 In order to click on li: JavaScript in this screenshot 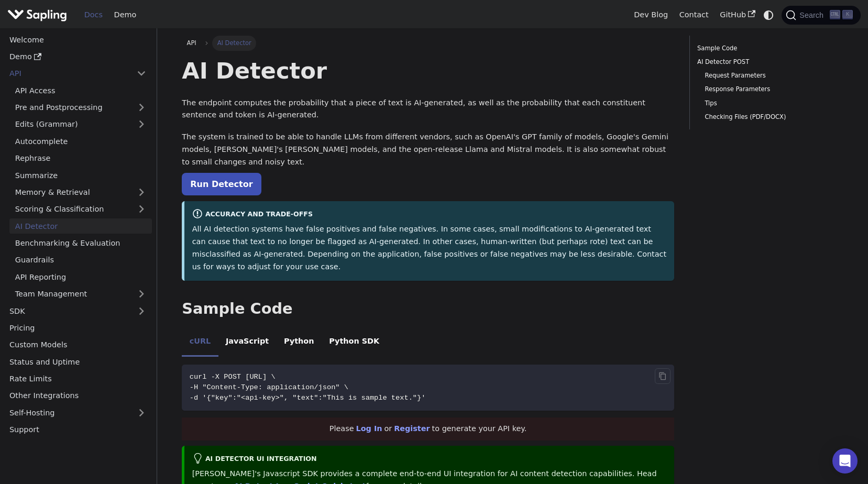, I will do `click(247, 343)`.